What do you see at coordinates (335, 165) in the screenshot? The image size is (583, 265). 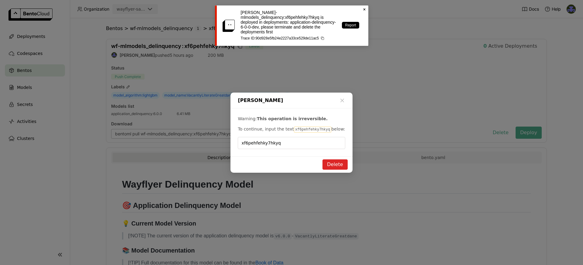 I see `button: Delete` at bounding box center [335, 165].